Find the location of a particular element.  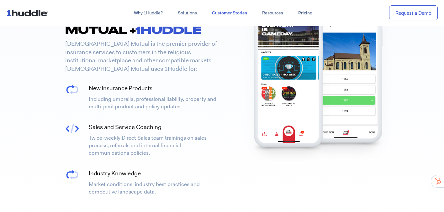

span: 1HUDDLE is located at coordinates (168, 30).